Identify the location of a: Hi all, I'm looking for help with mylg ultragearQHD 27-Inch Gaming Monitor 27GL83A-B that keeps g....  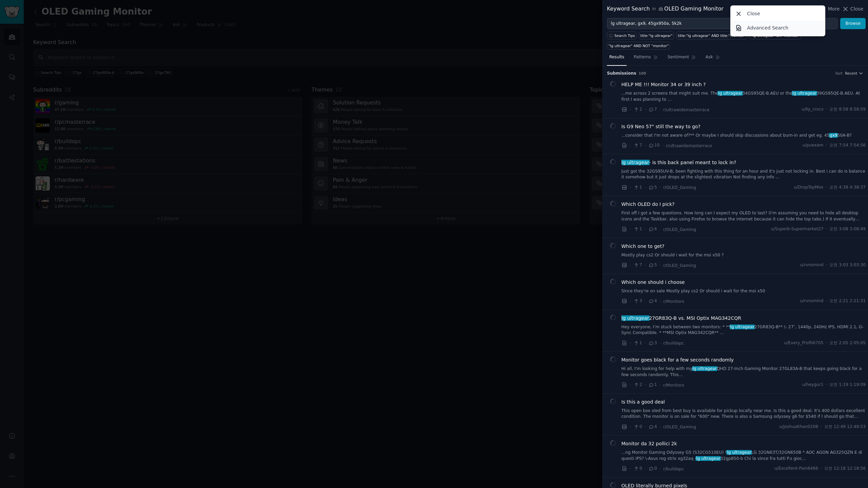
(744, 372).